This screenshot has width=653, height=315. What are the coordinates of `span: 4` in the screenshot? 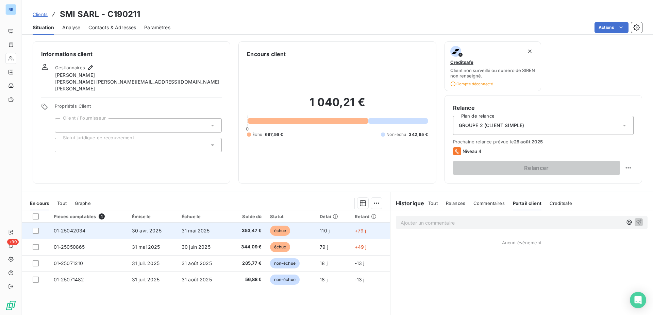 It's located at (102, 217).